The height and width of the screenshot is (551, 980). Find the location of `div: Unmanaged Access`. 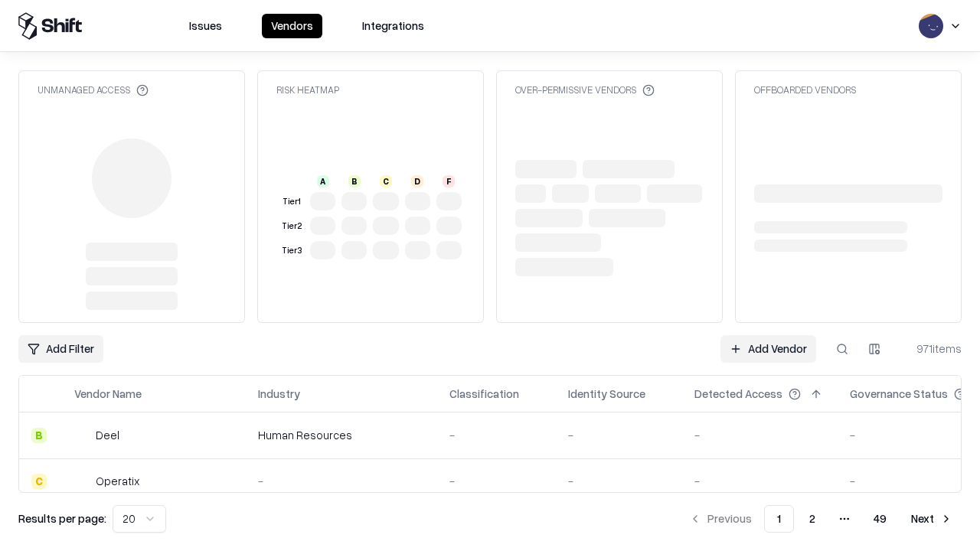

div: Unmanaged Access is located at coordinates (93, 89).